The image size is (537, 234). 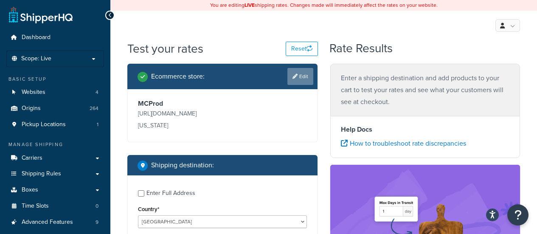 I want to click on div: Basic Setup, so click(x=55, y=79).